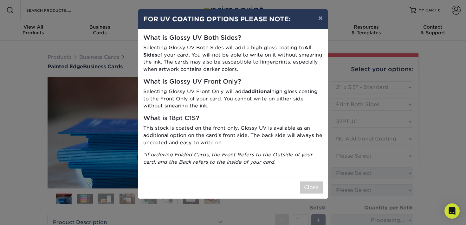 Image resolution: width=466 pixels, height=225 pixels. Describe the element at coordinates (233, 82) in the screenshot. I see `h5: What is Glossy UV Front Only?` at that location.